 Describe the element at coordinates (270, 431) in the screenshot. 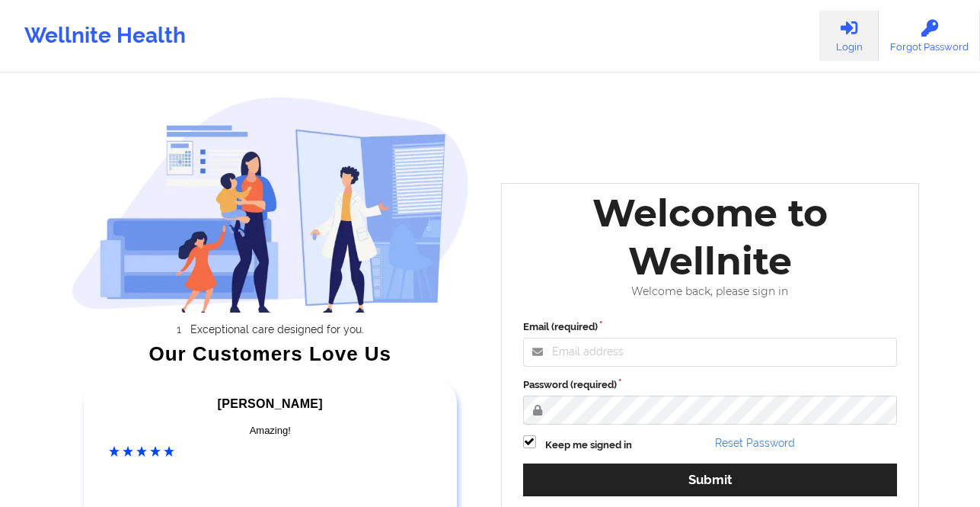

I see `div: Amazing!` at that location.